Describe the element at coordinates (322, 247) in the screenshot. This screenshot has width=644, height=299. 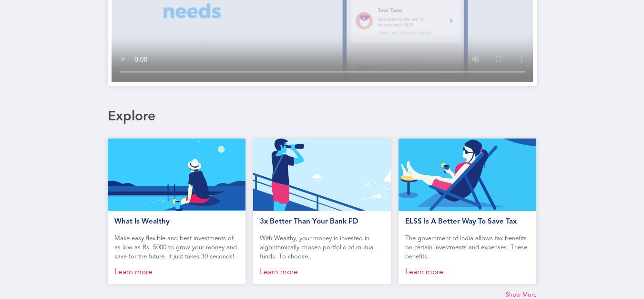
I see `p: With Wealthy, your money is invested in algorithmically chosen portfolio of mutual funds. To choo...` at that location.